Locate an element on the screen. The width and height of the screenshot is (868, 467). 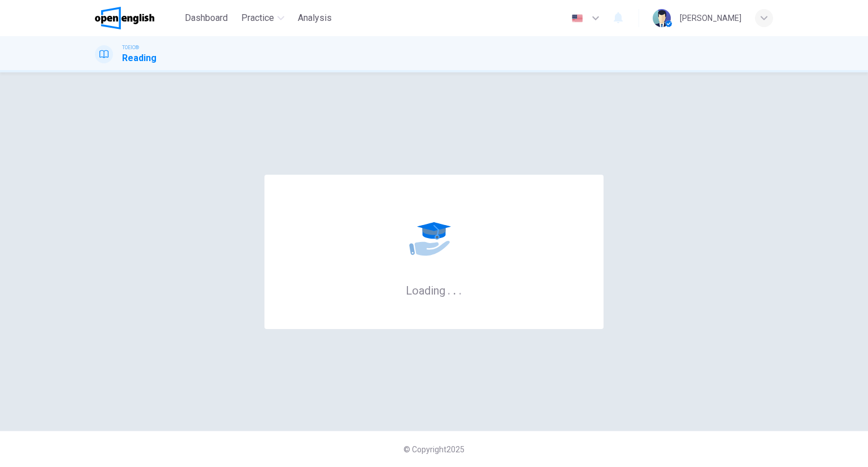
a: Dashboard is located at coordinates (206, 18).